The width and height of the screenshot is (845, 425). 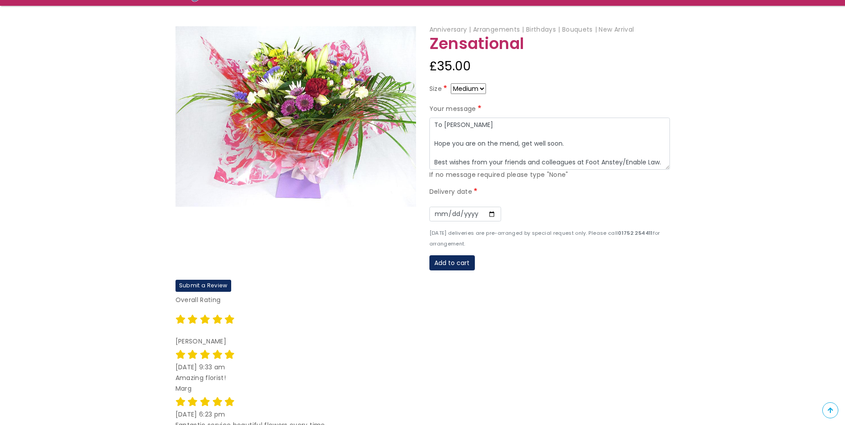 I want to click on div: Marg, so click(x=423, y=389).